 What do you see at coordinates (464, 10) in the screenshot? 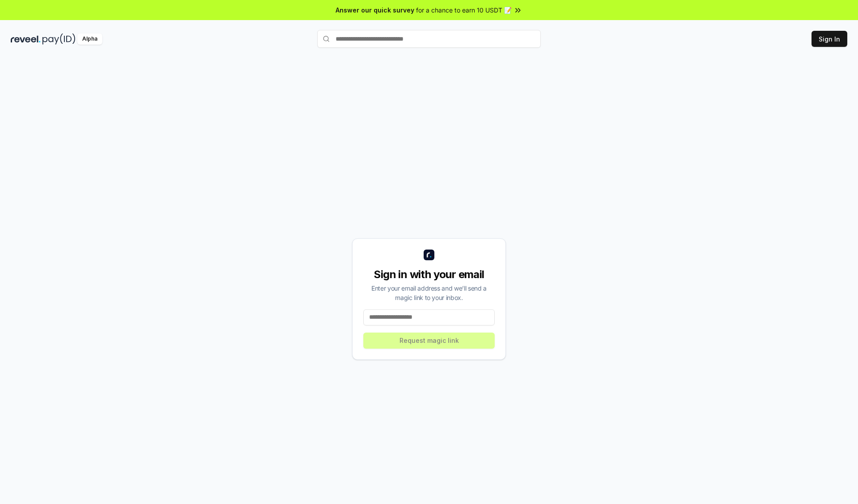
I see `span: for a chance to earn 10 USDT 📝` at bounding box center [464, 10].